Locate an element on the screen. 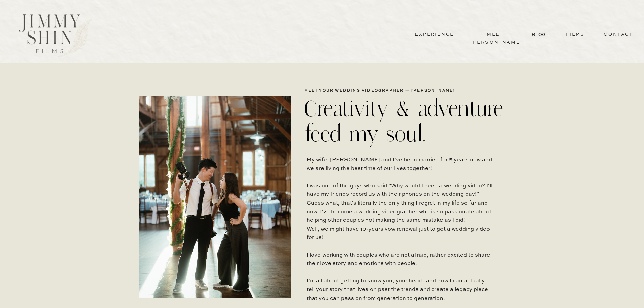  a: films is located at coordinates (576, 34).